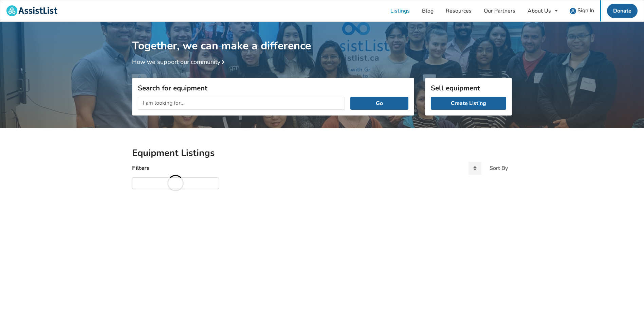 The image size is (644, 314). Describe the element at coordinates (499, 168) in the screenshot. I see `div: Sort By` at that location.